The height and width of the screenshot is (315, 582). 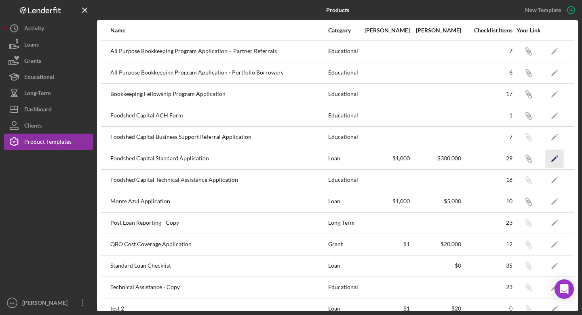 I want to click on div: 1, so click(x=487, y=115).